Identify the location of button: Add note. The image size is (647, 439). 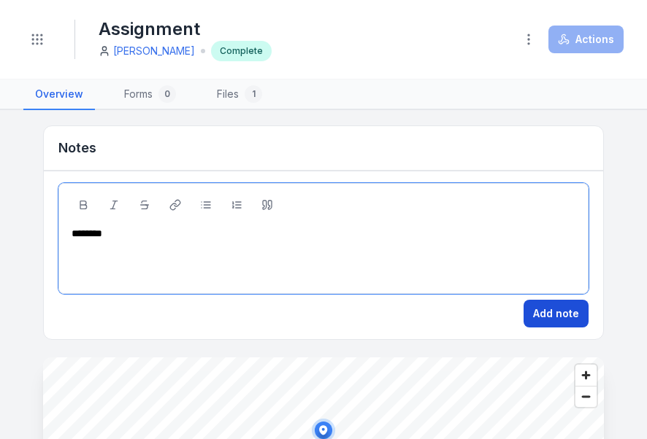
(555, 314).